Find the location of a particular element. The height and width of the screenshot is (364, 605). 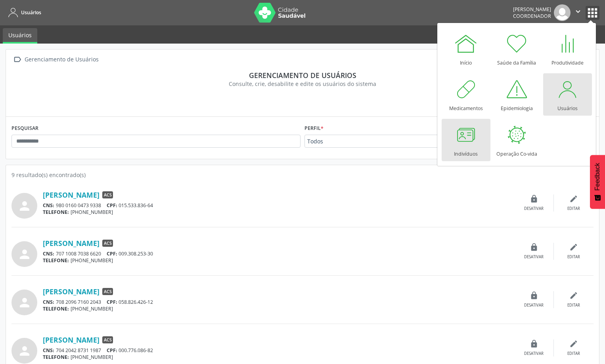

span: Feedback is located at coordinates (597, 176).